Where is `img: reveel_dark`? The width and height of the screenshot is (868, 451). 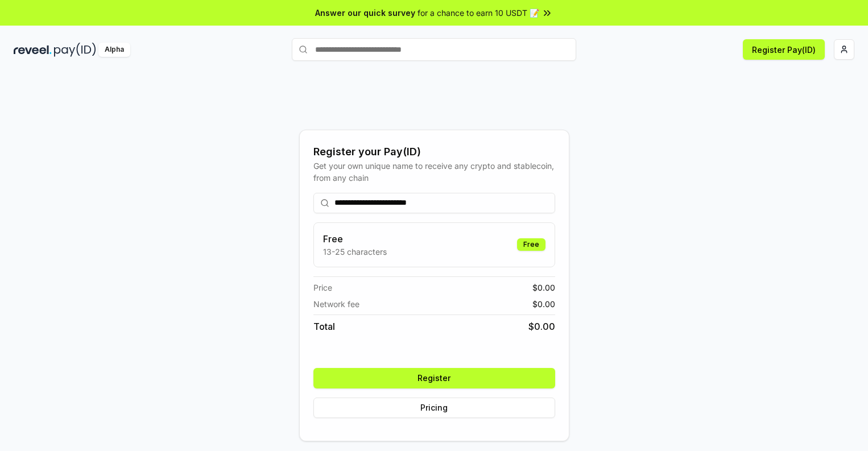
img: reveel_dark is located at coordinates (33, 49).